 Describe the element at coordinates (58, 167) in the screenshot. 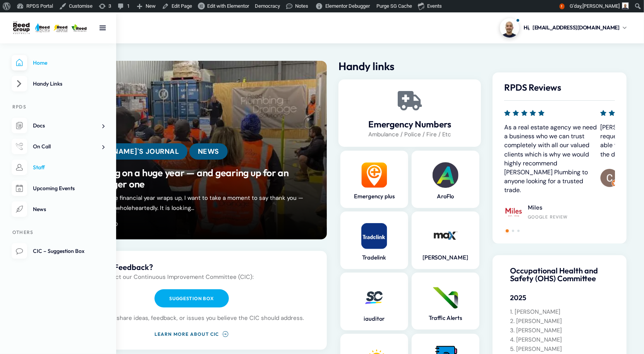

I see `a: Staff` at that location.